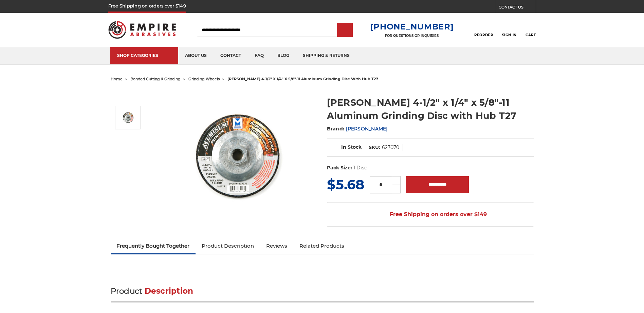  I want to click on a: Cart, so click(531, 30).